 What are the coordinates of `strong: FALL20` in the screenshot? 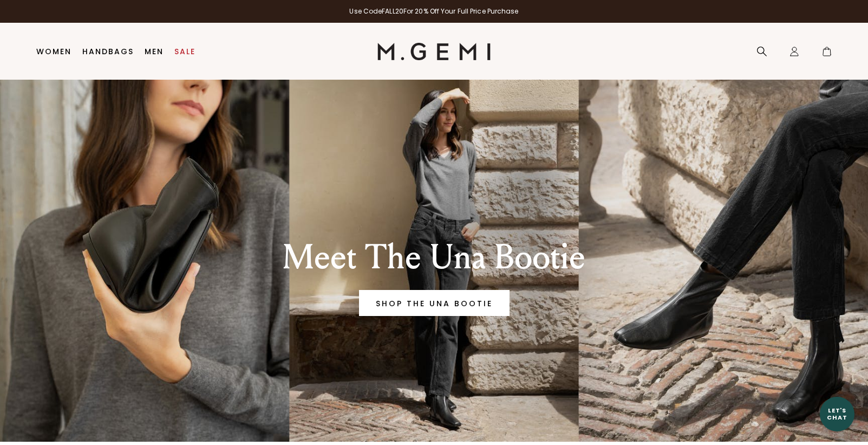 It's located at (393, 11).